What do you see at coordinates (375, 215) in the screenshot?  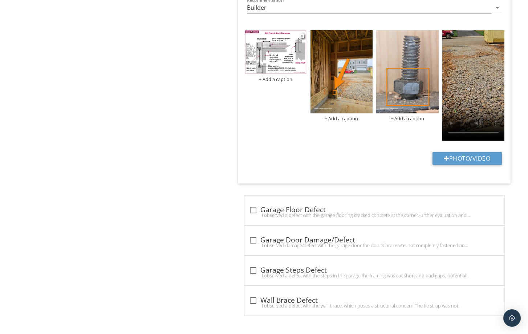 I see `div: I observed a defect with the garage flooring.cracked concrete at the cornerFurther evaluation and...` at bounding box center [375, 215].